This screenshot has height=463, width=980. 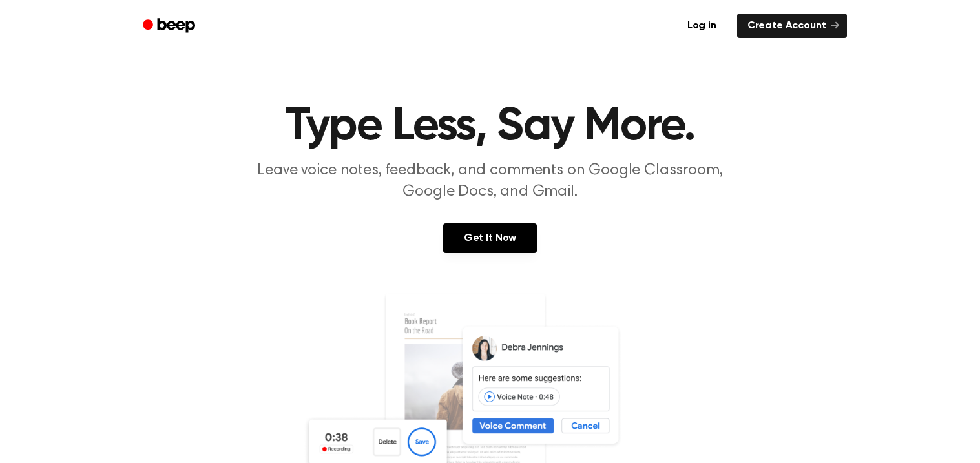 What do you see at coordinates (792, 26) in the screenshot?
I see `a: Create Account` at bounding box center [792, 26].